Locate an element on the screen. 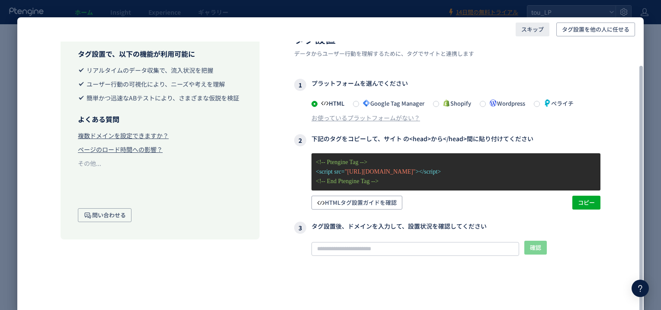 This screenshot has height=310, width=661. li: リアルタイムのデータ収集で、流入状況を把握 is located at coordinates (160, 70).